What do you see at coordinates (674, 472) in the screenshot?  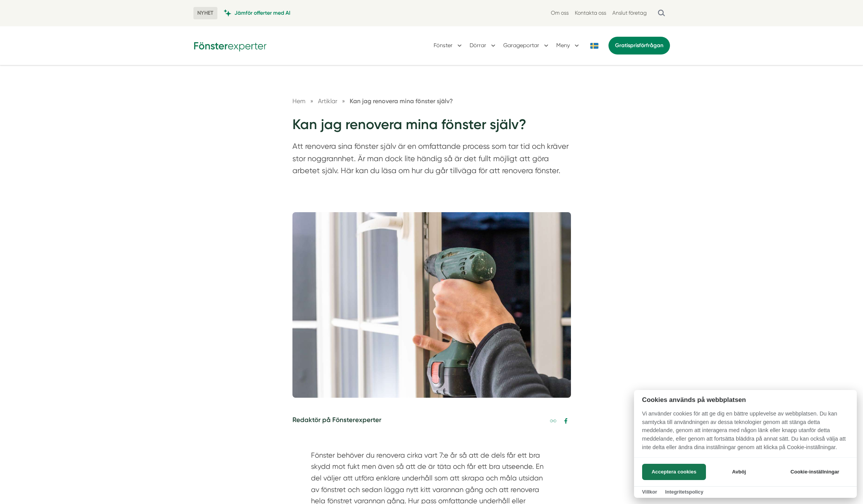 I see `button: Acceptera cookies` at bounding box center [674, 472].